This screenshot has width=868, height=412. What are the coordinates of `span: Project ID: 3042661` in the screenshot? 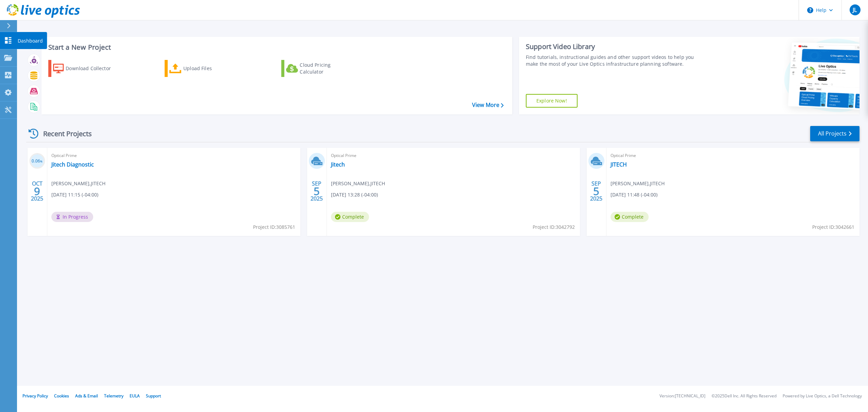 It's located at (834, 227).